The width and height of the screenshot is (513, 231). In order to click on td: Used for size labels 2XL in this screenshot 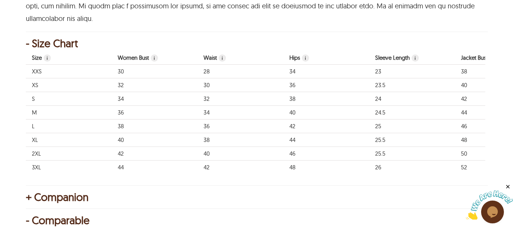, I will do `click(69, 154)`.